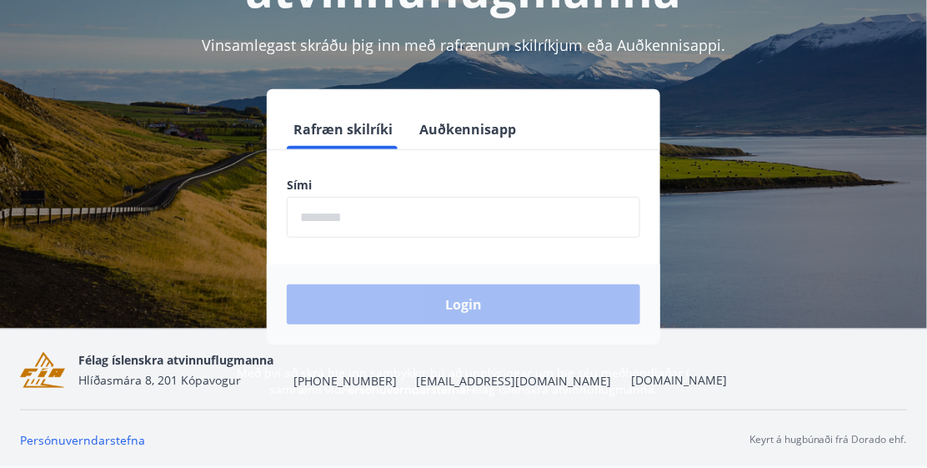  Describe the element at coordinates (43, 369) in the screenshot. I see `img: FGYwLRsDkrbKU9IF3wjeuKl1ApL8nCcSRU6gK6qq.png` at that location.